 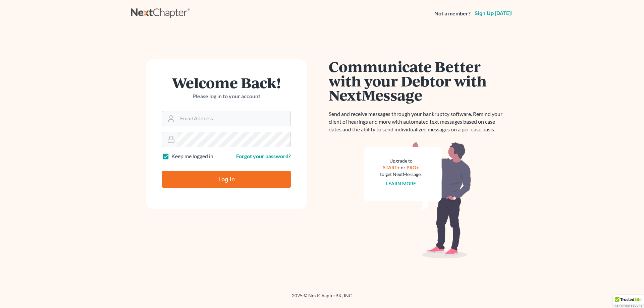 What do you see at coordinates (192, 156) in the screenshot?
I see `label: Keep me logged in` at bounding box center [192, 156].